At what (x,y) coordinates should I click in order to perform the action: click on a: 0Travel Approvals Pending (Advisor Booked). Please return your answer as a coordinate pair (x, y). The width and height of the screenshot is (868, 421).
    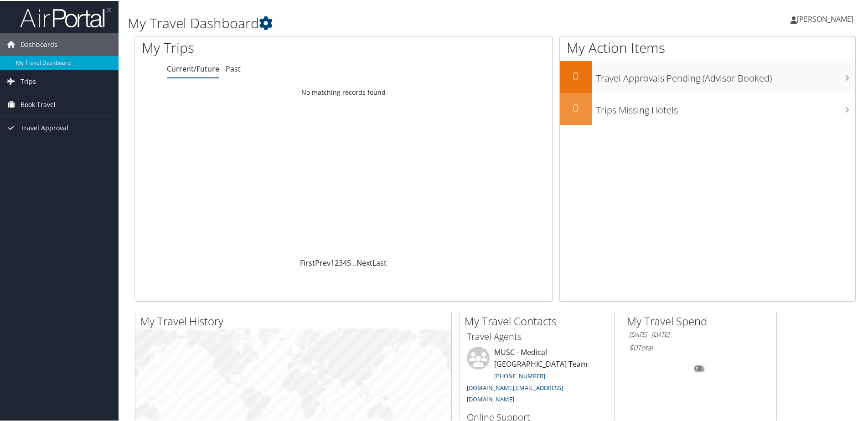
    Looking at the image, I should click on (707, 76).